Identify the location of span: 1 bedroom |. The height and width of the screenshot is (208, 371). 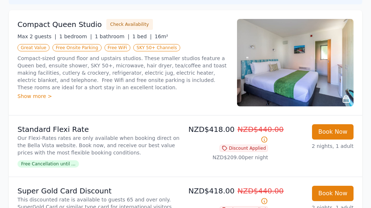
(76, 36).